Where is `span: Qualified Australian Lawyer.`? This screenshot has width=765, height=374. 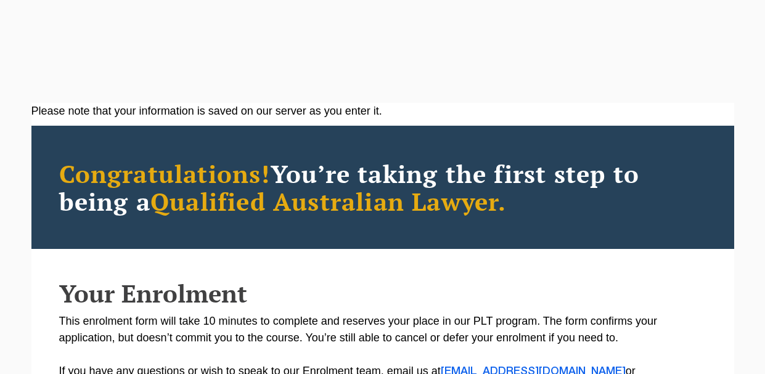 span: Qualified Australian Lawyer. is located at coordinates (329, 201).